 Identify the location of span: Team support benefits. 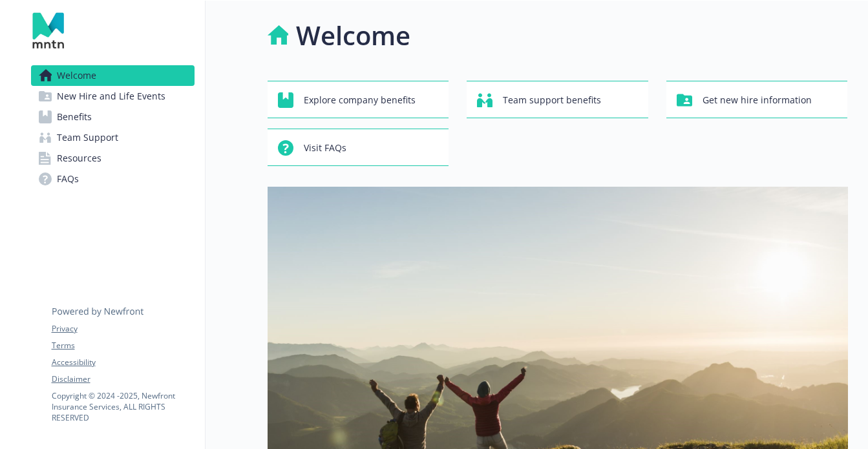
(552, 100).